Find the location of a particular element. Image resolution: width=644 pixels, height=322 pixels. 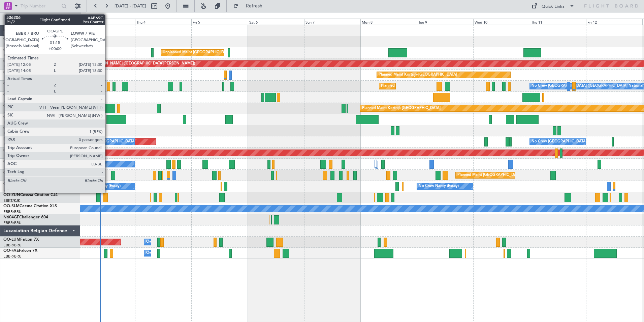

a: OO-LUMFalcon 7X is located at coordinates (21, 240).